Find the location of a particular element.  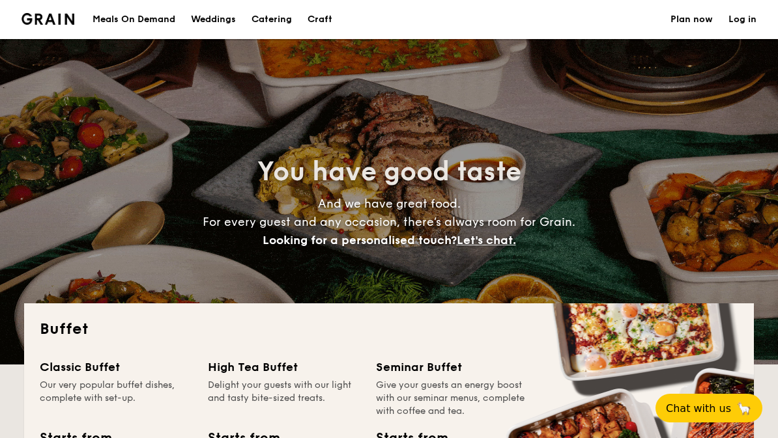

span: You have good taste is located at coordinates (389, 172).